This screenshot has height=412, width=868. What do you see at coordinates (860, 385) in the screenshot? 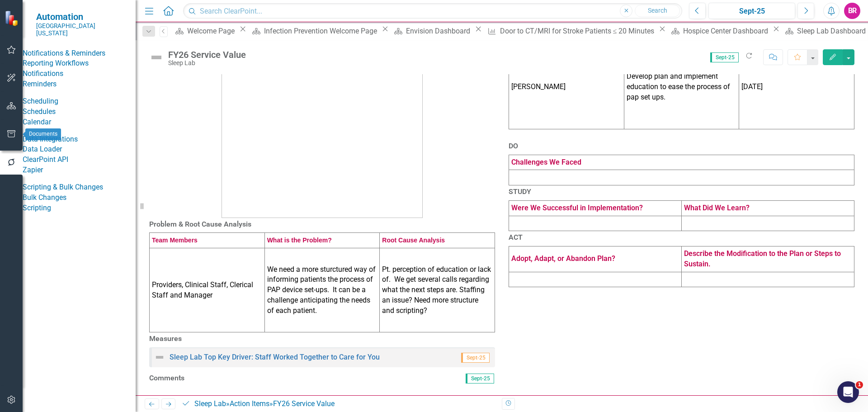
I see `span: 1` at bounding box center [860, 385].